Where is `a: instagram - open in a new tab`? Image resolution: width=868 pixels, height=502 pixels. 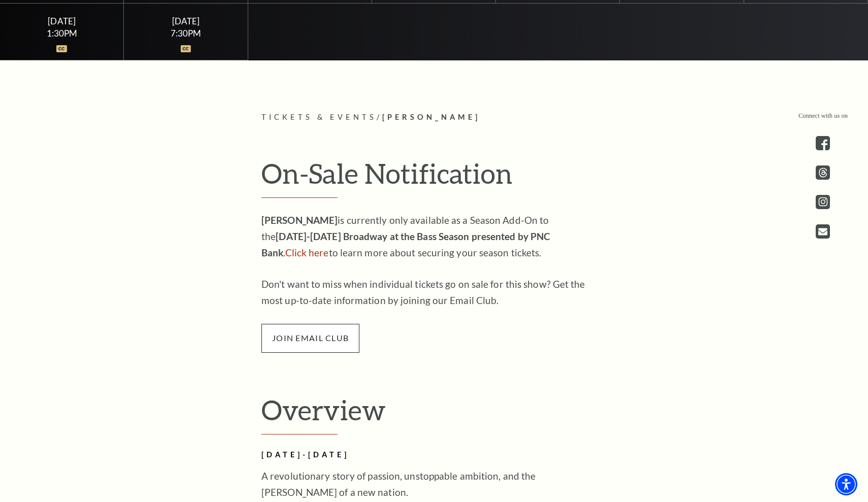
a: instagram - open in a new tab is located at coordinates (822, 202).